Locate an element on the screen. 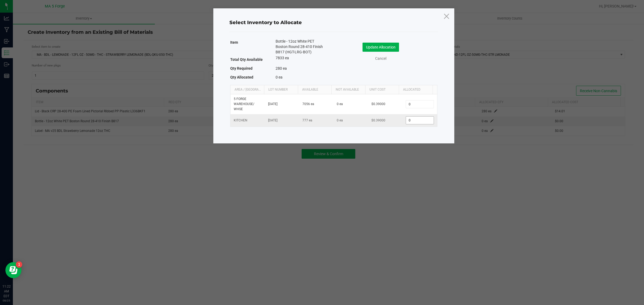 The image size is (644, 305). th: Unit Cost is located at coordinates (382, 90).